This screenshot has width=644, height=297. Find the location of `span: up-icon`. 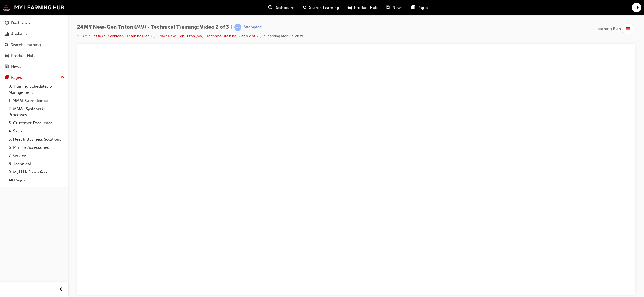

span: up-icon is located at coordinates (62, 78).